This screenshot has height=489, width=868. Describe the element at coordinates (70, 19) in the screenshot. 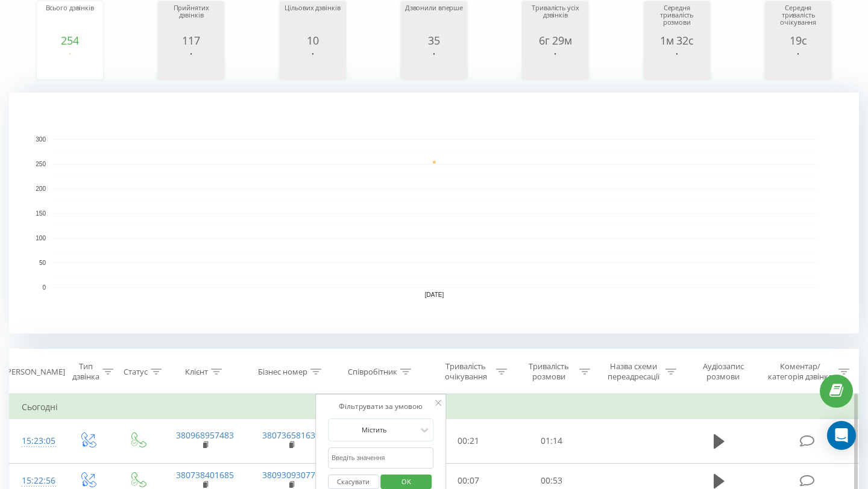

I see `div: Всього дзвінків` at that location.